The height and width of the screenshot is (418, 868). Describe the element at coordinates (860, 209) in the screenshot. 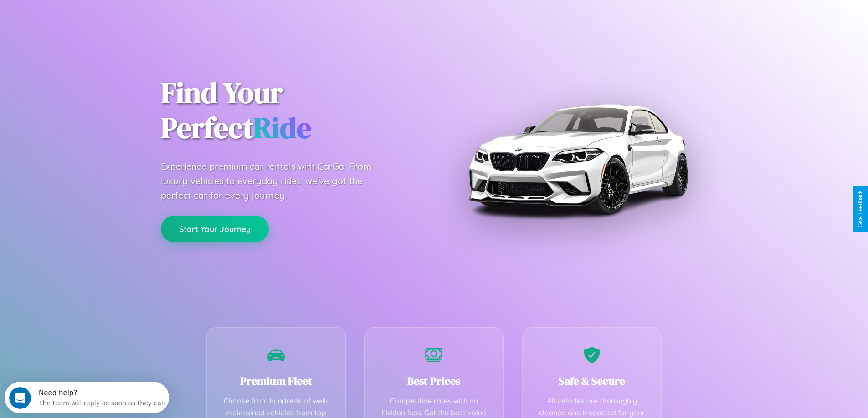

I see `div: Give Feedback` at that location.